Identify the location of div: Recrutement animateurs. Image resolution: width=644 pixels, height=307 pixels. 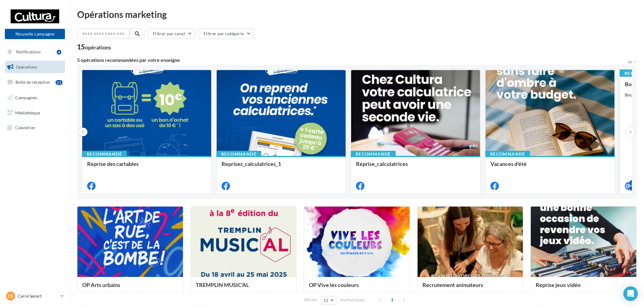
(471, 288).